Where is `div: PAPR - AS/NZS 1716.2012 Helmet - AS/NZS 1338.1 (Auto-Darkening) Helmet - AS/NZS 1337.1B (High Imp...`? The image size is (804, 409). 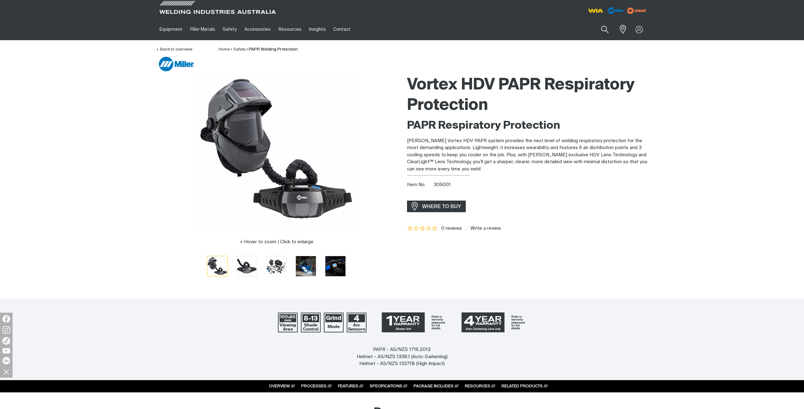 div: PAPR - AS/NZS 1716.2012 Helmet - AS/NZS 1338.1 (Auto-Darkening) Helmet - AS/NZS 1337.1B (High Imp... is located at coordinates (402, 357).